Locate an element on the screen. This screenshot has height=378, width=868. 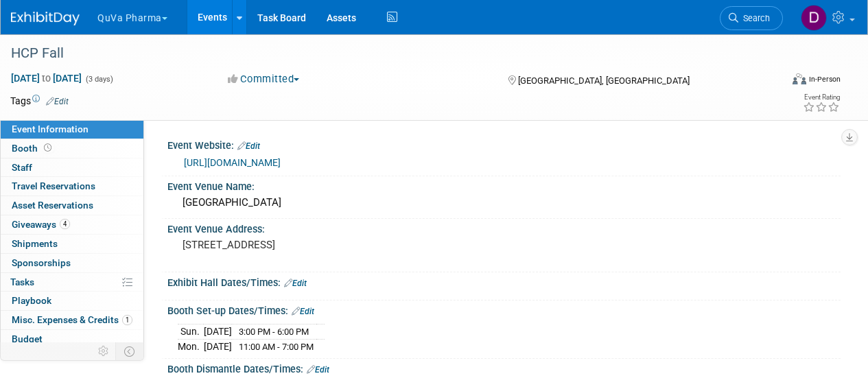
div: Event Website: is located at coordinates (503, 144).